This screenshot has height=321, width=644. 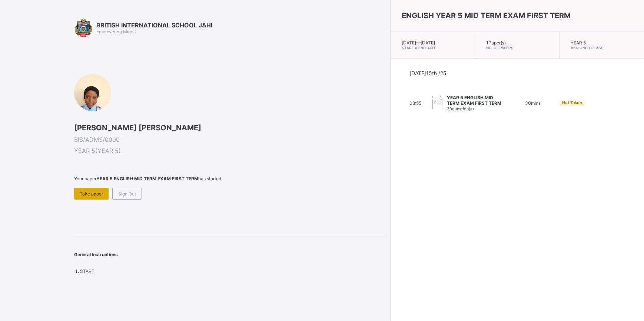 I want to click on span: YEAR 5, so click(x=578, y=42).